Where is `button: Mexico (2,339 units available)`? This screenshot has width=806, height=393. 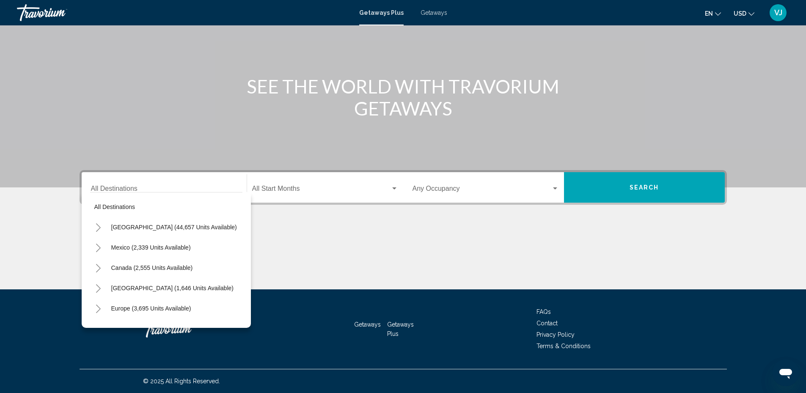
button: Mexico (2,339 units available) is located at coordinates (151, 248).